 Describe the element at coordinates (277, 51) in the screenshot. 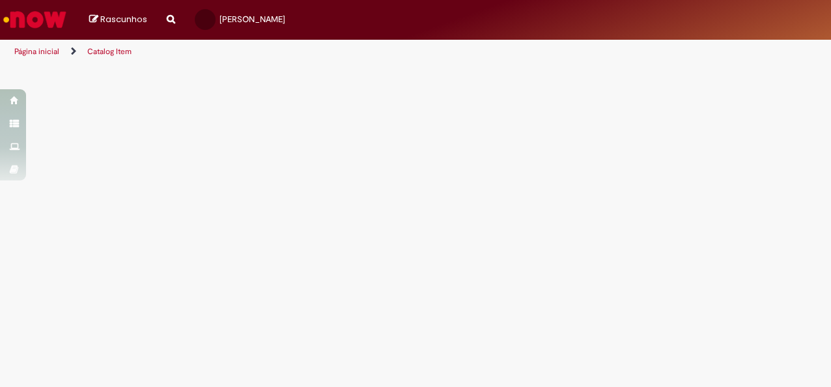

I see `ul: Trilhas de página` at that location.